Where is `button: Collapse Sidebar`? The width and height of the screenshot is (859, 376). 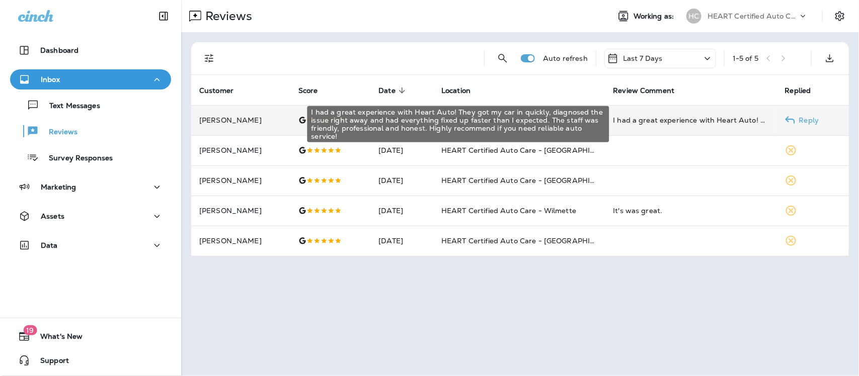 button: Collapse Sidebar is located at coordinates (164, 16).